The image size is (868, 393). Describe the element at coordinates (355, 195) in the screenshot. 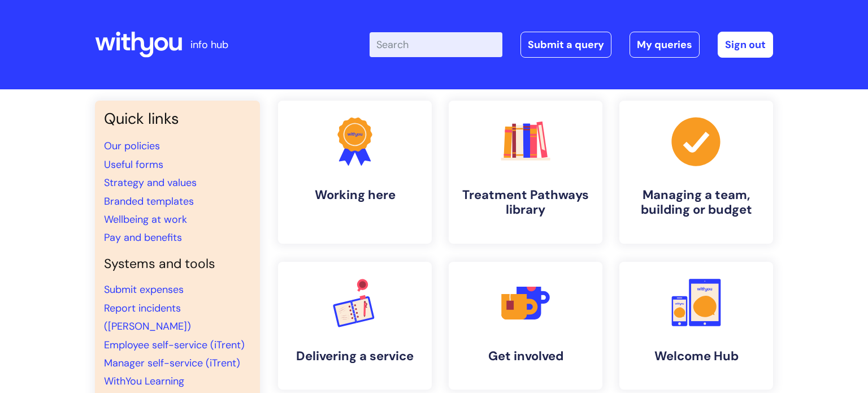

I see `h4: Working here` at that location.